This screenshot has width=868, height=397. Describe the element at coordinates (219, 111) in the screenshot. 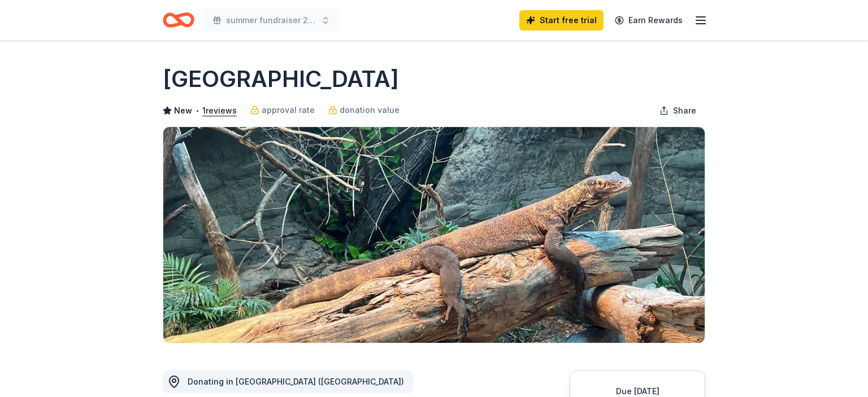

I see `button: 1reviews` at that location.